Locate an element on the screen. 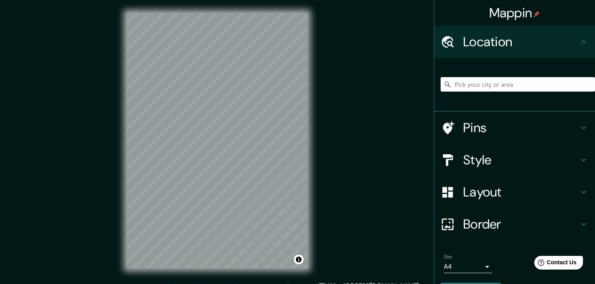 This screenshot has height=284, width=595. button: Toggle attribution is located at coordinates (299, 260).